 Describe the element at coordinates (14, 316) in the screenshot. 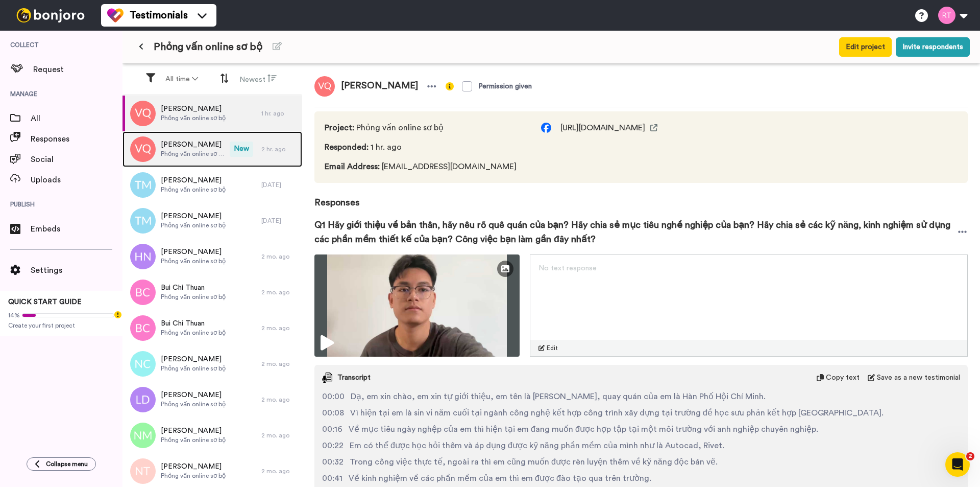

I see `span: 14%` at that location.